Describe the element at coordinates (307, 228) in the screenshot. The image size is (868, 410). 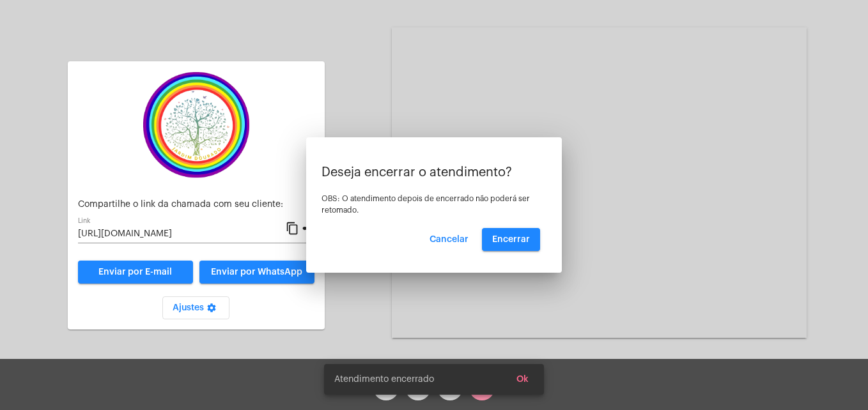
I see `mat-icon: share` at that location.